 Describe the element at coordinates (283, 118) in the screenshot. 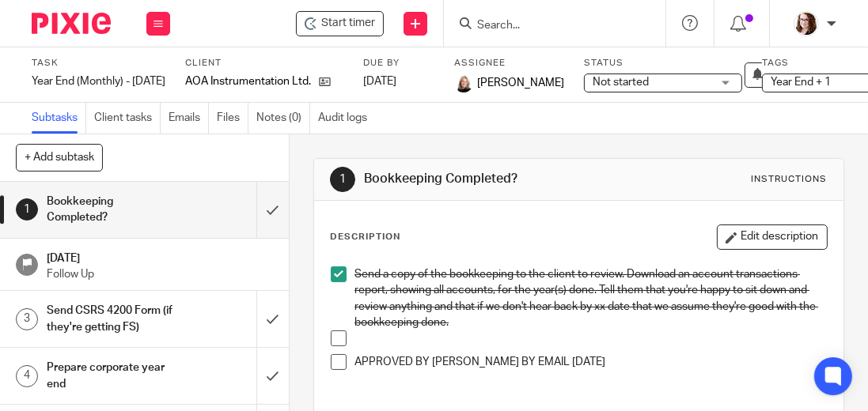

I see `a: Notes (0)` at that location.